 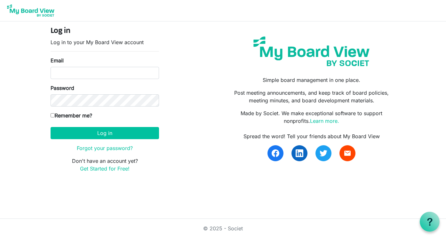 What do you see at coordinates (62, 88) in the screenshot?
I see `label: Password` at bounding box center [62, 88].